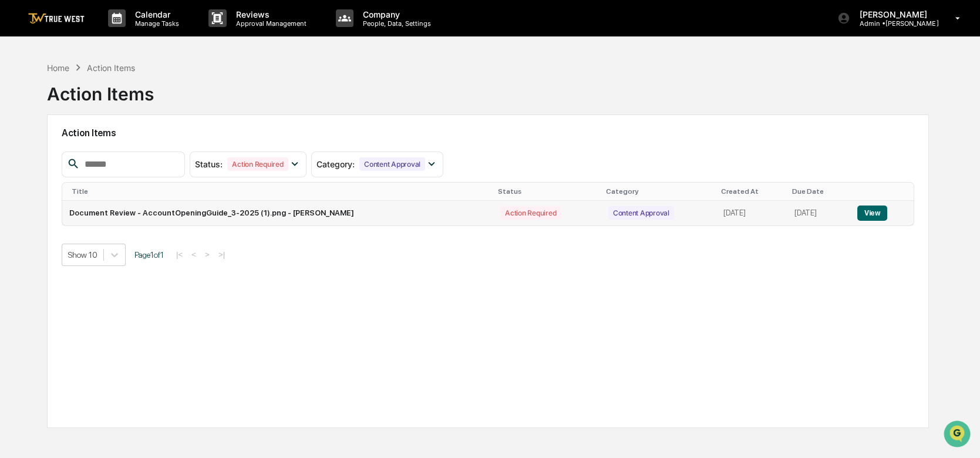 The width and height of the screenshot is (980, 458). Describe the element at coordinates (335, 164) in the screenshot. I see `span: Category :` at that location.